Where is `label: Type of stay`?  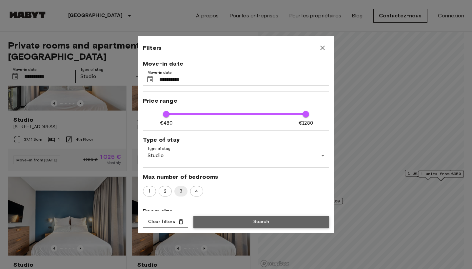 label: Type of stay is located at coordinates (159, 149).